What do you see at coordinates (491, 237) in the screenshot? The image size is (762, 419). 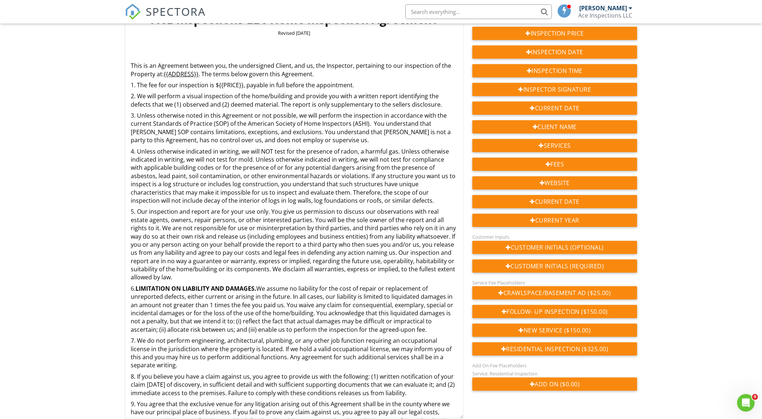 I see `label: Customer Inputs` at bounding box center [491, 237].